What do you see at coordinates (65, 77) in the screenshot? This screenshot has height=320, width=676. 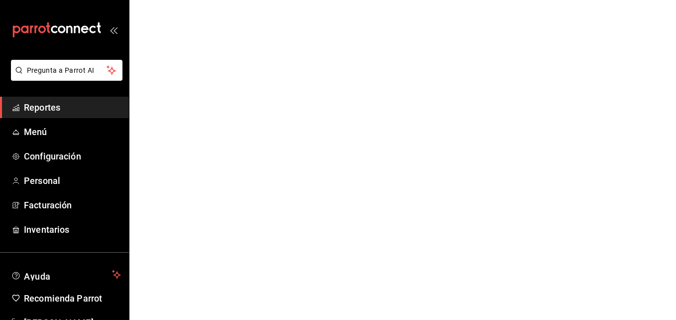 I see `a: Pregunta a Parrot AI` at bounding box center [65, 77].